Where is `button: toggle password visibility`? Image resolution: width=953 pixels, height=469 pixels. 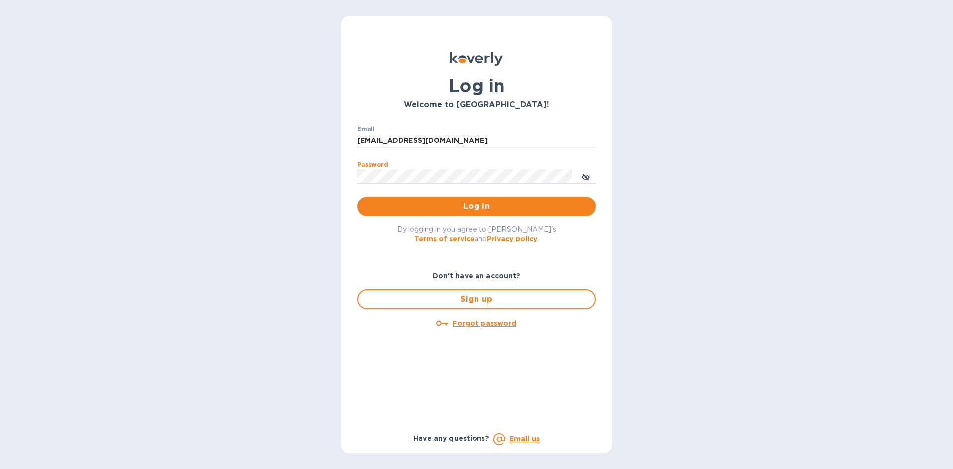
button: toggle password visibility is located at coordinates (586, 176).